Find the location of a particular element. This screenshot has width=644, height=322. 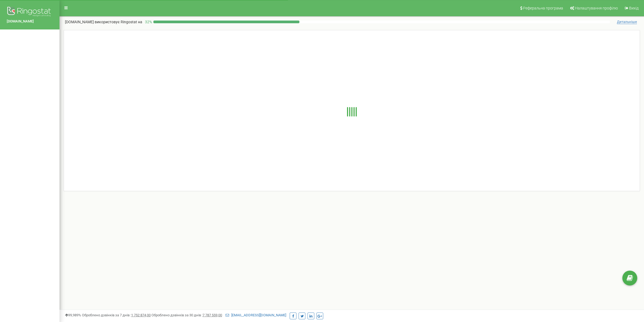

span: 99,989% is located at coordinates (73, 315).